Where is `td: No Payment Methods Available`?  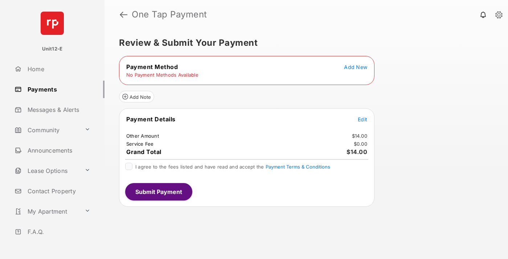 td: No Payment Methods Available is located at coordinates (162, 75).